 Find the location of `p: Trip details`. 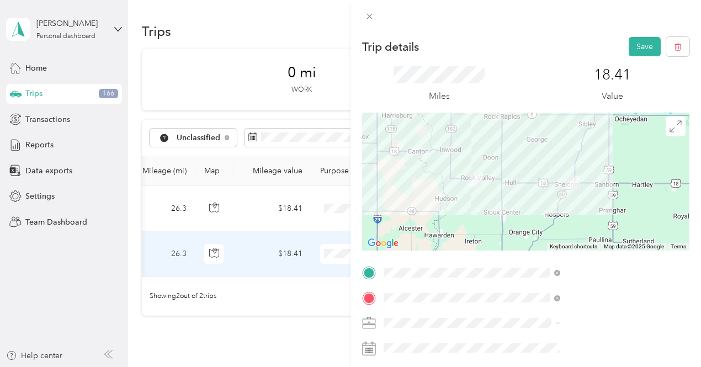

p: Trip details is located at coordinates (391, 47).